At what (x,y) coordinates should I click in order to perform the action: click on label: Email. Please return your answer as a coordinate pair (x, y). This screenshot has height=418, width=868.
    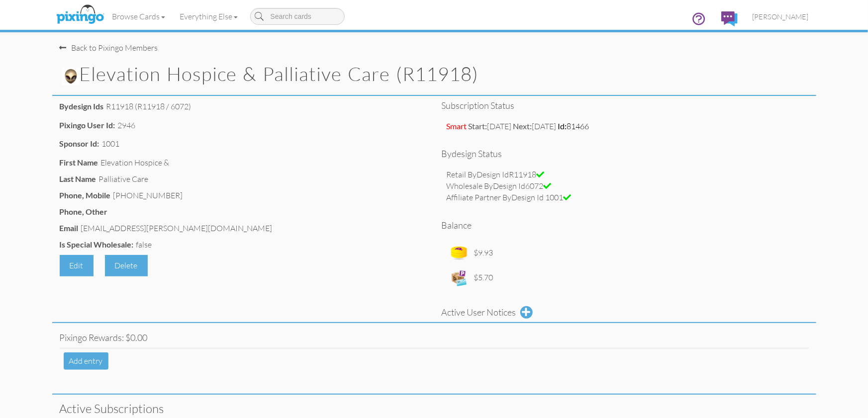
    Looking at the image, I should click on (69, 228).